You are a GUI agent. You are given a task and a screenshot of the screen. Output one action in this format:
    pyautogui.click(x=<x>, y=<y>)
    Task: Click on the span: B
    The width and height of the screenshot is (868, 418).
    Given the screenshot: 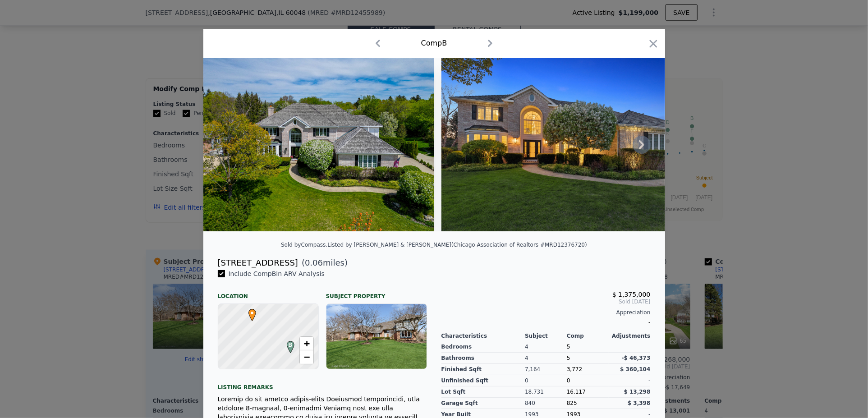 What is the action you would take?
    pyautogui.click(x=290, y=345)
    